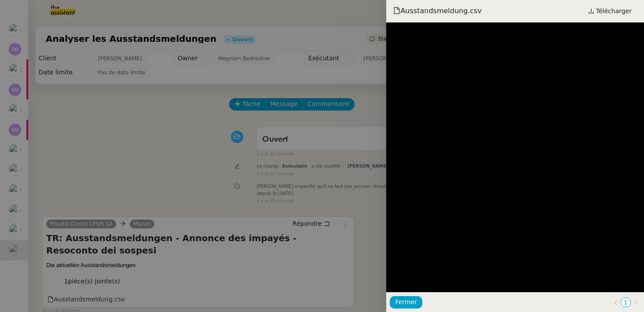 This screenshot has width=644, height=312. Describe the element at coordinates (625, 302) in the screenshot. I see `a: 1` at that location.